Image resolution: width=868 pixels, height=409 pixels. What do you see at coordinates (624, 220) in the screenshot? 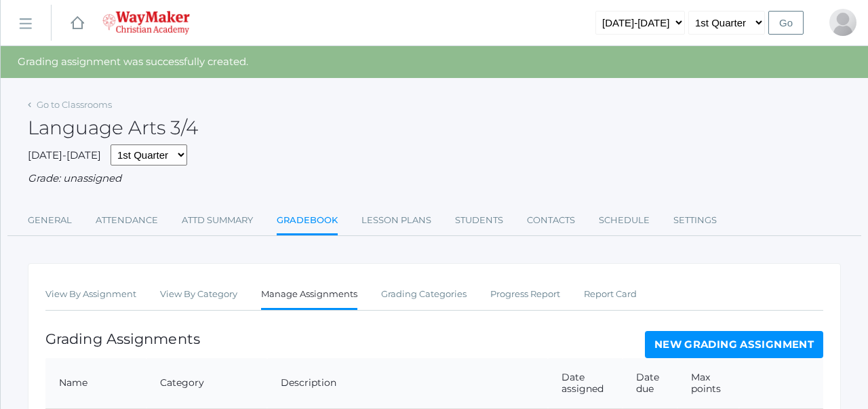
I see `a: Schedule` at bounding box center [624, 220].